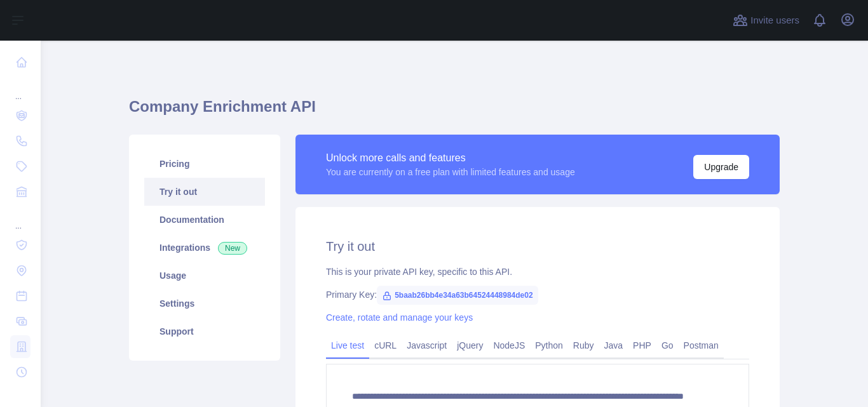 This screenshot has width=868, height=407. I want to click on a: cURL, so click(385, 345).